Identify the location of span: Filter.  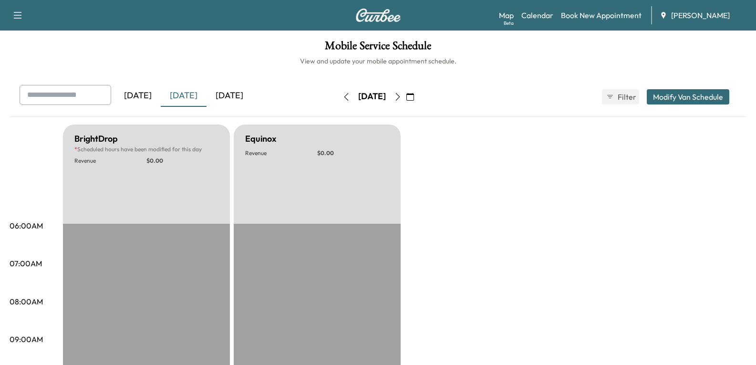
(626, 97).